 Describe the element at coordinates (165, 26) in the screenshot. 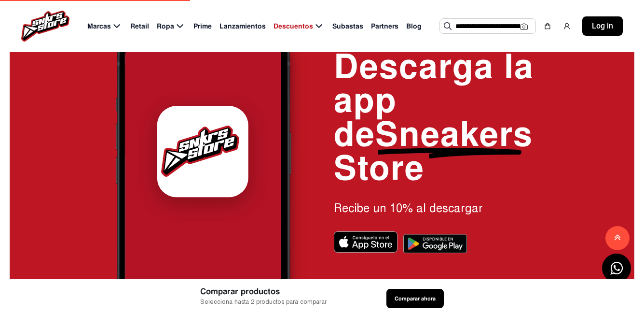

I see `span: Ropa` at that location.